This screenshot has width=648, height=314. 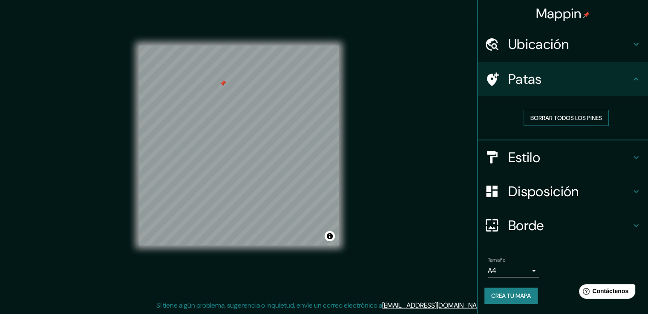 I want to click on div: Borde, so click(x=563, y=226).